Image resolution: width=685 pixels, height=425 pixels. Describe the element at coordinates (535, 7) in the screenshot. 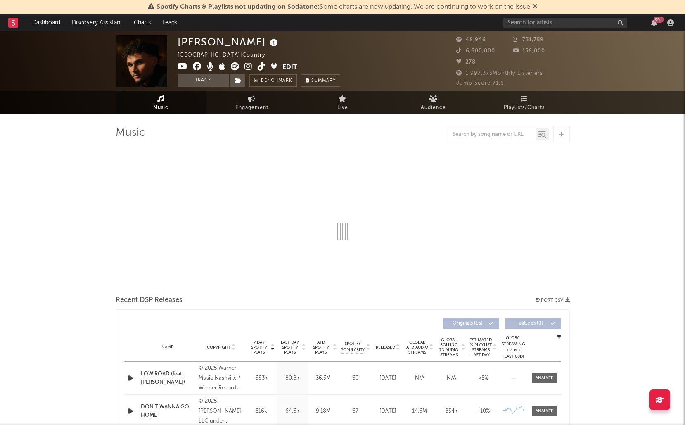

I see `span: Dismiss` at that location.